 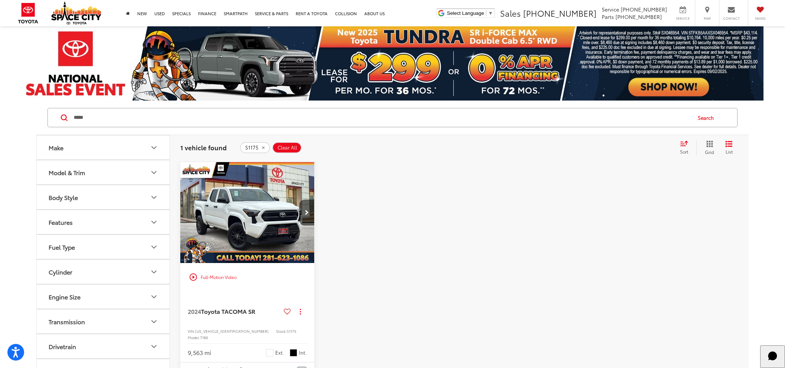 What do you see at coordinates (684, 151) in the screenshot?
I see `span: Sort` at bounding box center [684, 151].